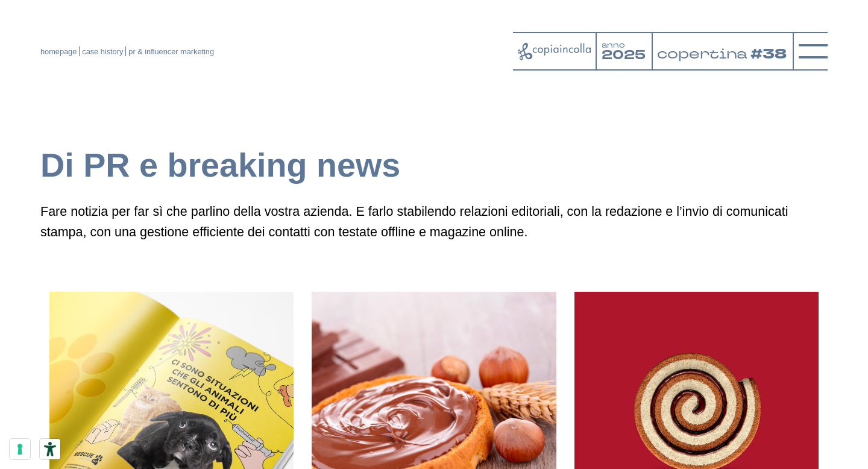 This screenshot has height=469, width=868. Describe the element at coordinates (20, 449) in the screenshot. I see `button: Le tue preferenze relative al consenso per le tecnologie di tracciamento` at that location.